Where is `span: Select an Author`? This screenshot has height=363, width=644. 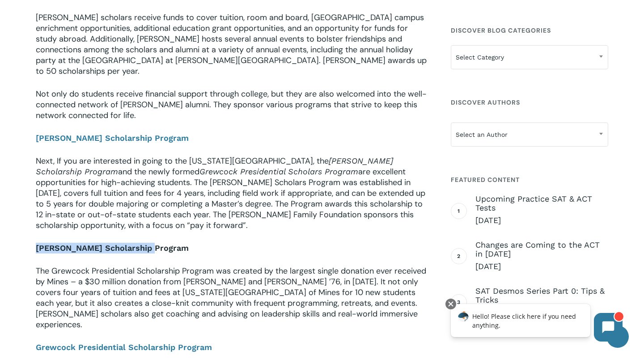
span: Select an Author is located at coordinates (529, 135).